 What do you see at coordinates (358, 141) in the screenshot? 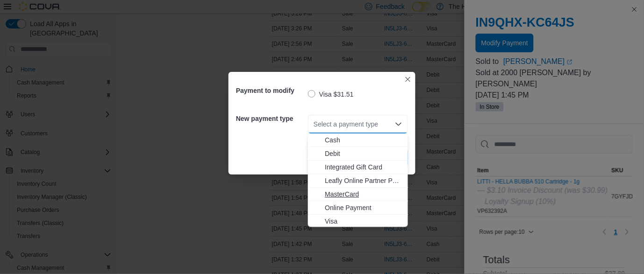
I see `button: Cash` at bounding box center [358, 141].